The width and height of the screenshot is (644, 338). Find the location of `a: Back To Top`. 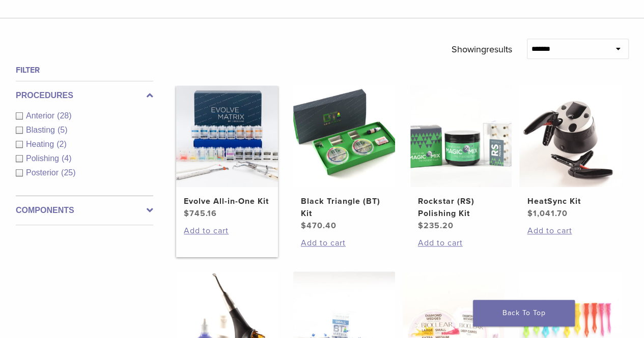

a: Back To Top is located at coordinates (524, 314).